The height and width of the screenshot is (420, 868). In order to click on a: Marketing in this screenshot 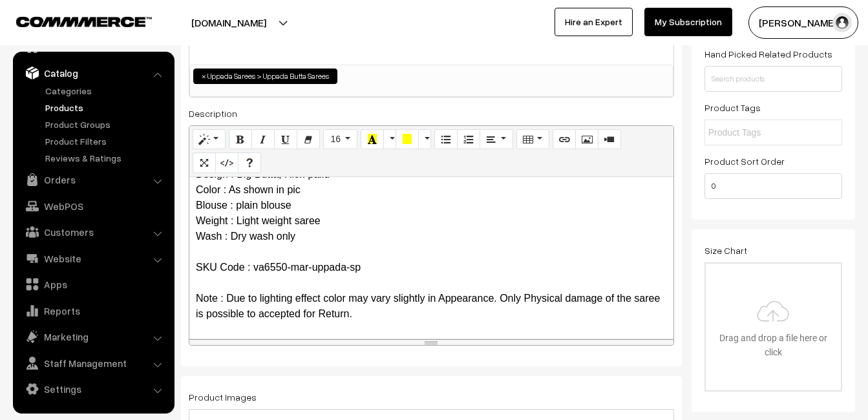, I will do `click(93, 337)`.